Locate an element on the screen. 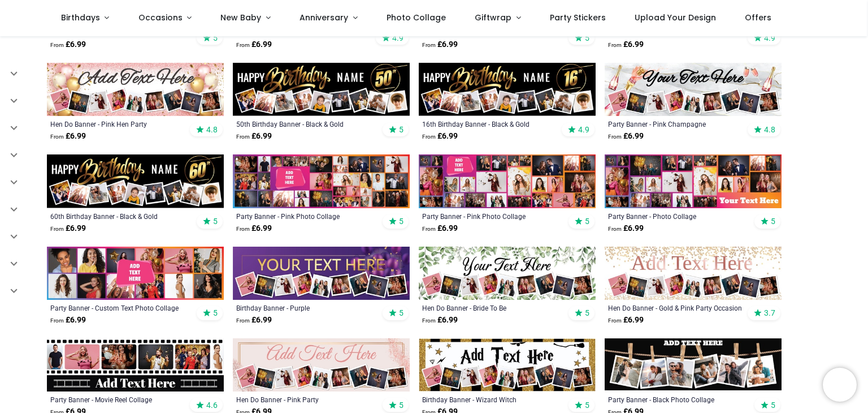  img: Personalised Happy Birthday Banner - Wizard Witch - 9 Photo Upload is located at coordinates (507, 365).